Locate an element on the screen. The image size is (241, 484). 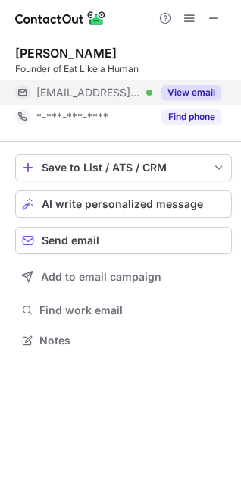
span: Add to email campaign is located at coordinates (101, 277).